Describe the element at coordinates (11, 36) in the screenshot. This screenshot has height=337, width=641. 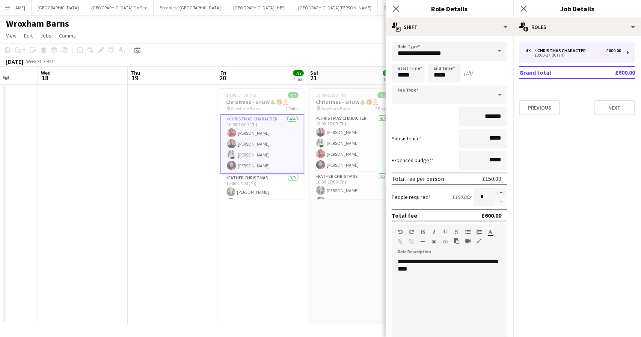
I see `a: View` at that location.